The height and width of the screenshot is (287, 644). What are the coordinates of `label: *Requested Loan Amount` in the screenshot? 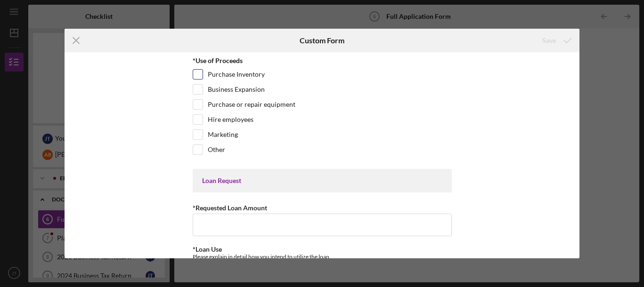 It's located at (230, 208).